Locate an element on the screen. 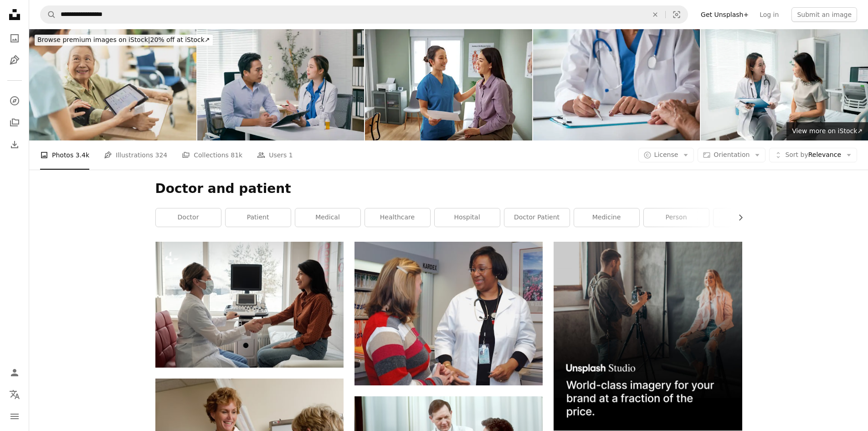 This screenshot has height=431, width=868. button: Submit an image is located at coordinates (824, 15).